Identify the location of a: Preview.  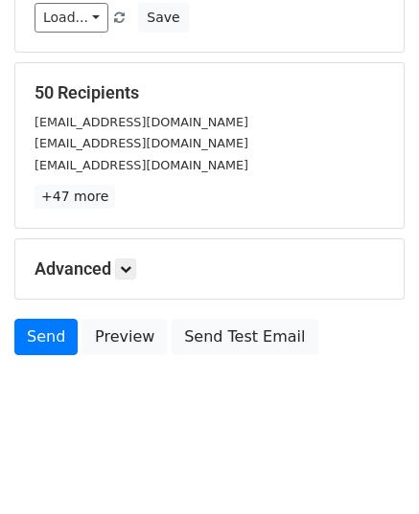
(125, 337).